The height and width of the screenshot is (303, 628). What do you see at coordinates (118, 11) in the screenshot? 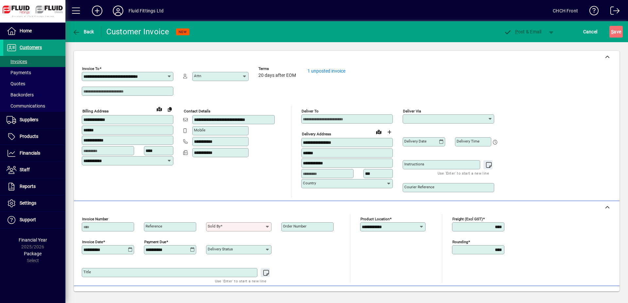
I see `button: Profile` at bounding box center [118, 11].